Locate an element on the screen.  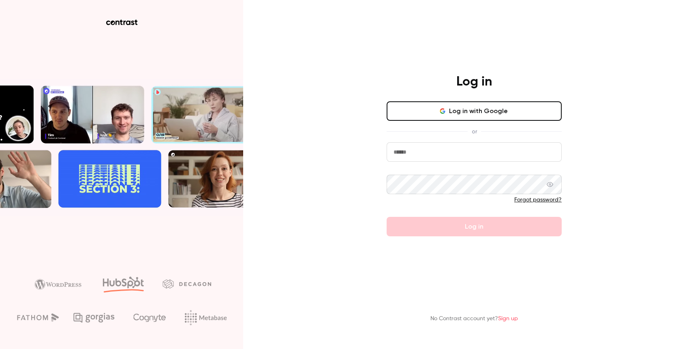
a: Sign up is located at coordinates (508, 319).